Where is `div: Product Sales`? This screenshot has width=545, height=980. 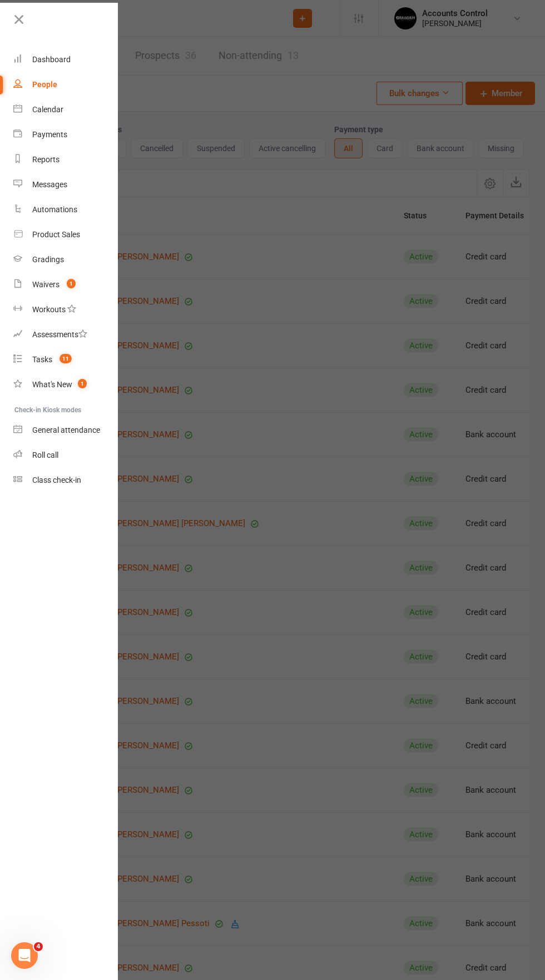 div: Product Sales is located at coordinates (56, 234).